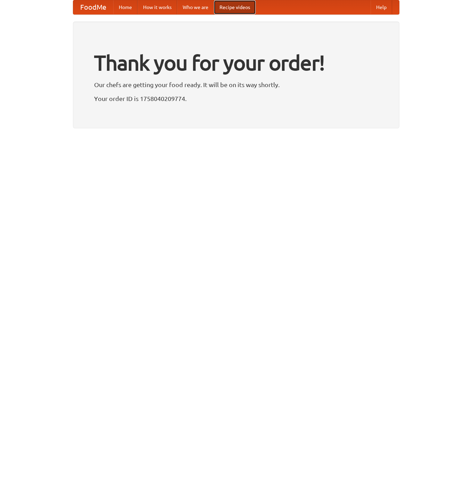  I want to click on p: Your order ID is 1758040209774., so click(236, 99).